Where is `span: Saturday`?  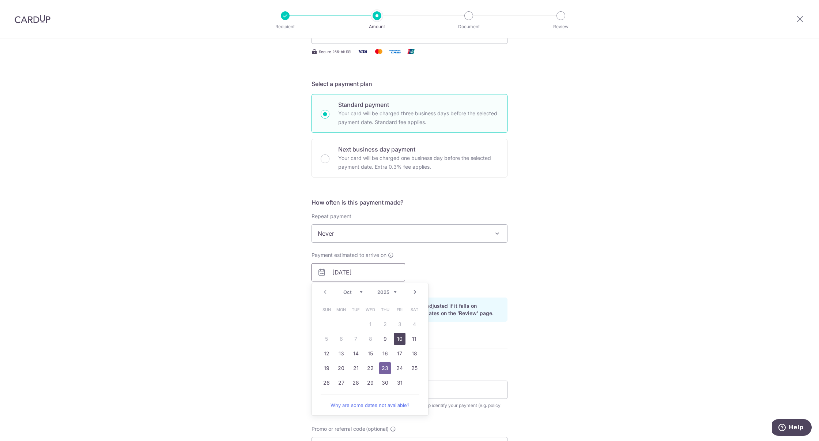
span: Saturday is located at coordinates (414, 309).